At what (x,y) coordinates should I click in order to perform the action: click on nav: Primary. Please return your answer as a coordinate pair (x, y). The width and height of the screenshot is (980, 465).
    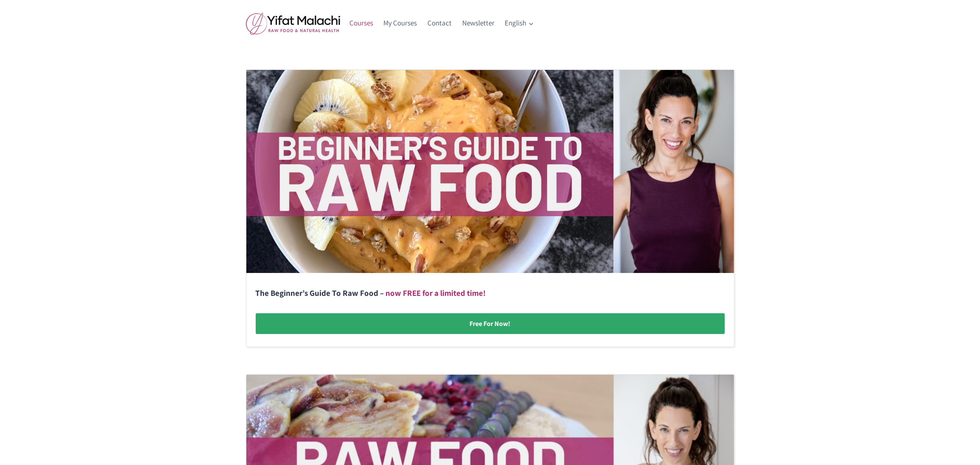
    Looking at the image, I should click on (441, 24).